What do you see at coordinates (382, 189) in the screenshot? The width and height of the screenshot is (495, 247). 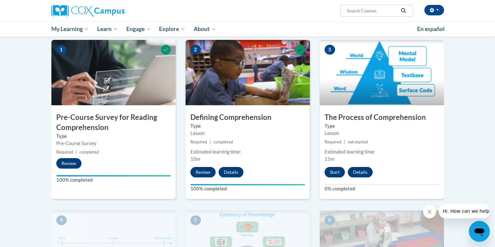 I see `label: 0% completed` at bounding box center [382, 189].